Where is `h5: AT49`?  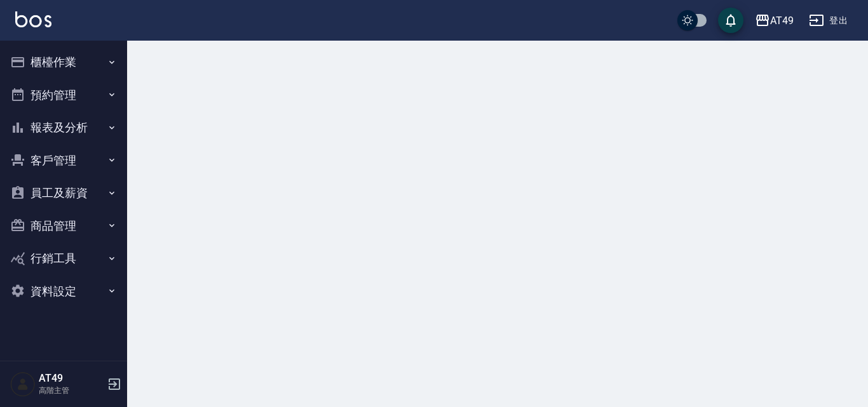 h5: AT49 is located at coordinates (71, 378).